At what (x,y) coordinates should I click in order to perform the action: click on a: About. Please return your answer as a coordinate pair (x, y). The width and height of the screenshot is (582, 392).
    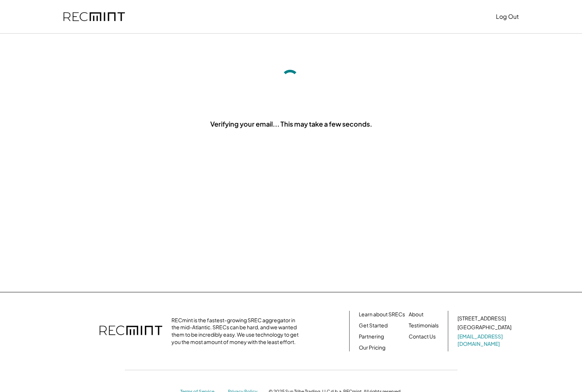
    Looking at the image, I should click on (416, 315).